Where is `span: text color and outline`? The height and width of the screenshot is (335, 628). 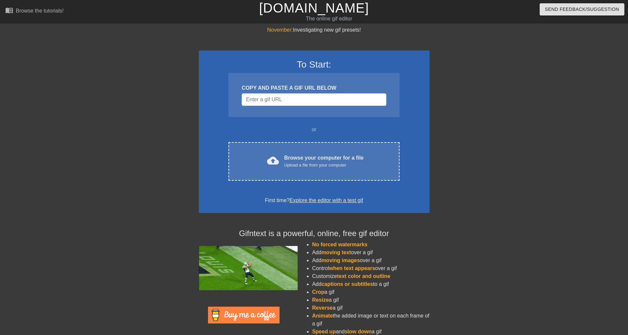 span: text color and outline is located at coordinates (364, 276).